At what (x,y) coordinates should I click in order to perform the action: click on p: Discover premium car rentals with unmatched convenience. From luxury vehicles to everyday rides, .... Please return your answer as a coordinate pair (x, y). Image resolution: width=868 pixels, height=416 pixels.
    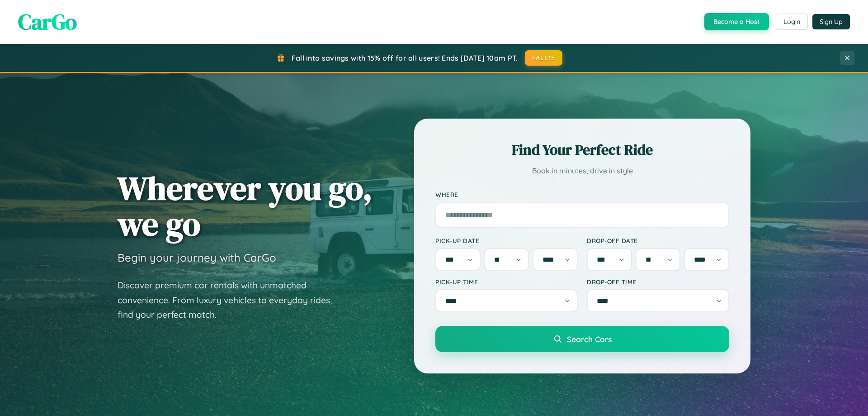
    Looking at the image, I should click on (230, 300).